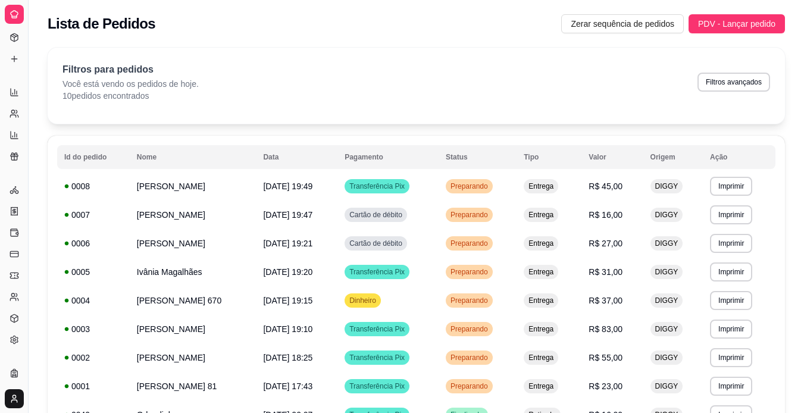  Describe the element at coordinates (130, 84) in the screenshot. I see `p: Você está vendo os pedidos de hoje.` at that location.